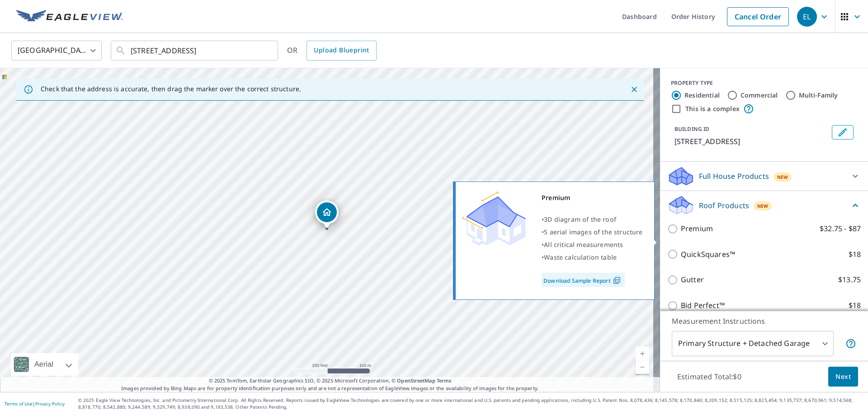  I want to click on div: Primary Structure + Detached Garage, so click(752, 344).